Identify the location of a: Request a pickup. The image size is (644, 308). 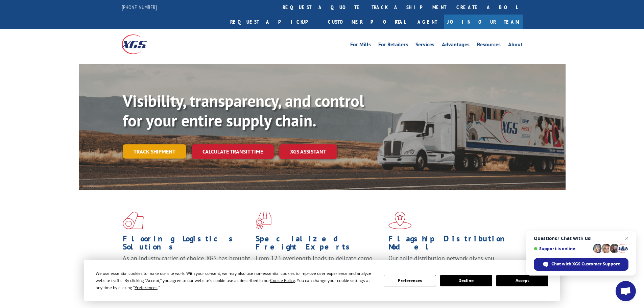
(274, 22).